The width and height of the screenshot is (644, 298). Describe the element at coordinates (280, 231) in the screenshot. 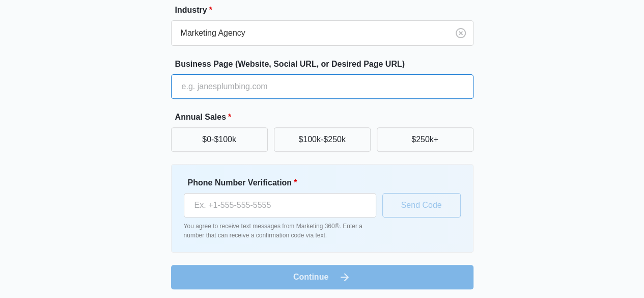

I see `p: You agree to receive text messages from Marketing 360®. Enter a number that can receive a confirm...` at that location.